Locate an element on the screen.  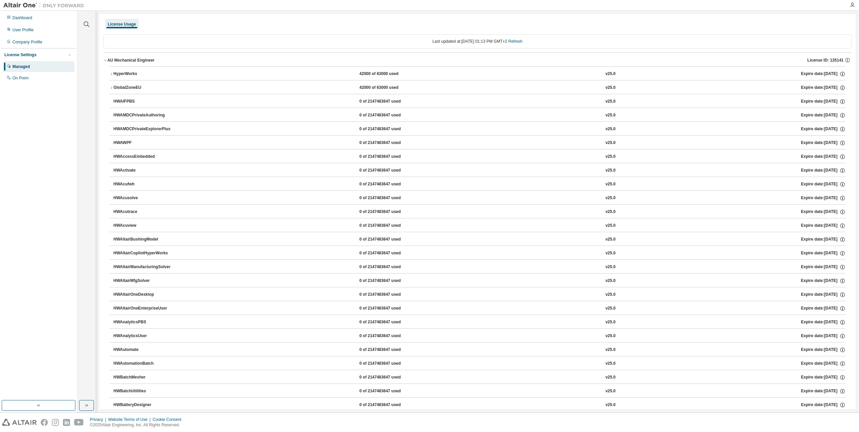
div: HWAcusolve is located at coordinates (144, 198).